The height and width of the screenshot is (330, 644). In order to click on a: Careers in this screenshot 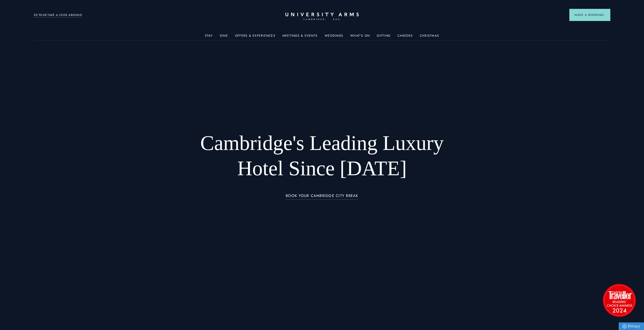, I will do `click(405, 37)`.